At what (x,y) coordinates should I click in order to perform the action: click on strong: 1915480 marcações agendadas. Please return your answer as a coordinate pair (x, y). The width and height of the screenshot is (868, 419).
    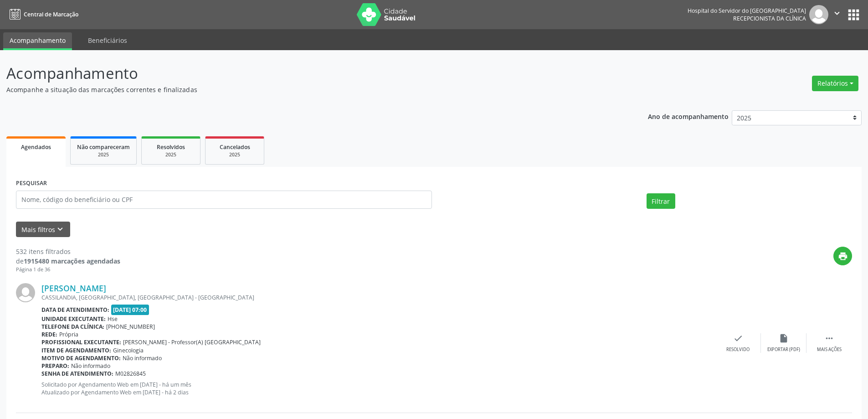
    Looking at the image, I should click on (72, 260).